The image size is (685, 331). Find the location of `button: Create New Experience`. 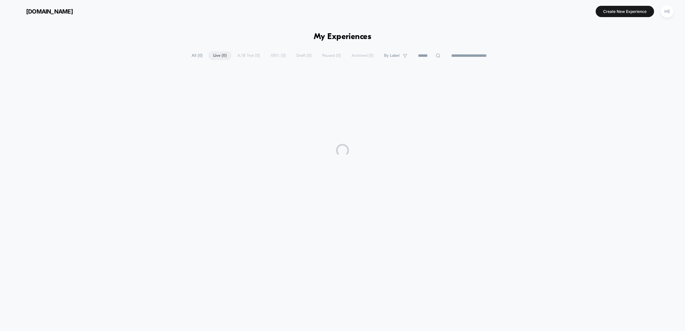

button: Create New Experience is located at coordinates (625, 11).